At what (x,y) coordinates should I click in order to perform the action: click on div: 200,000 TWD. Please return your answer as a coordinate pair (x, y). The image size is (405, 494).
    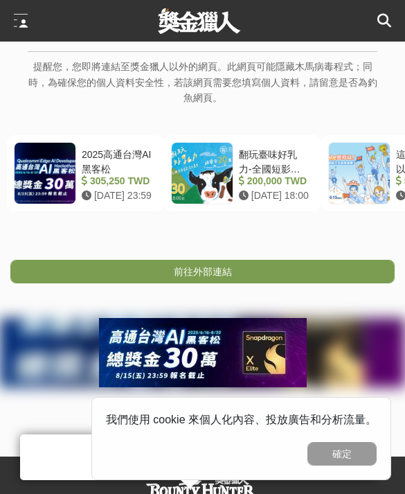
    Looking at the image, I should click on (274, 181).